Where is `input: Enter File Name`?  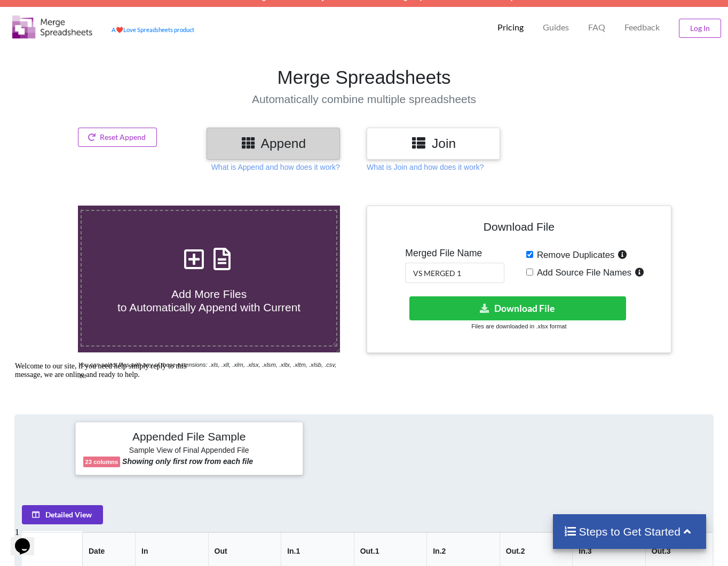 input: Enter File Name is located at coordinates (455, 273).